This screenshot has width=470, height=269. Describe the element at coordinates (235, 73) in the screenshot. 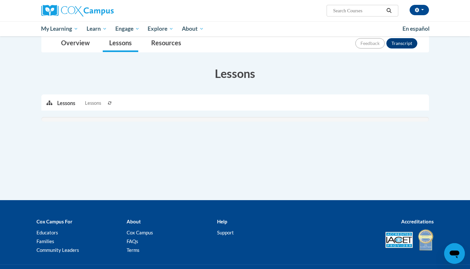

I see `h3: Lessons` at that location.